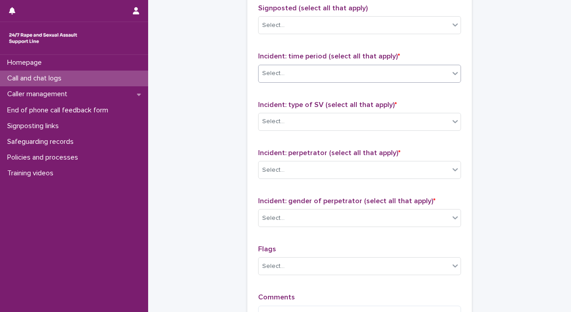  I want to click on span: Incident: time period (select all that apply), so click(329, 56).